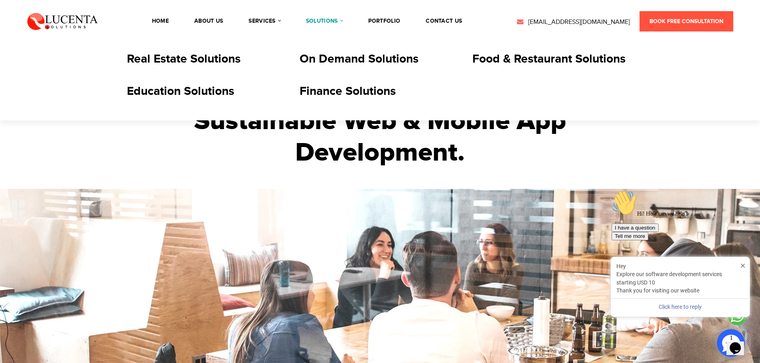 Image resolution: width=760 pixels, height=363 pixels. What do you see at coordinates (549, 59) in the screenshot?
I see `a: Food & Restaurant Solutions` at bounding box center [549, 59].